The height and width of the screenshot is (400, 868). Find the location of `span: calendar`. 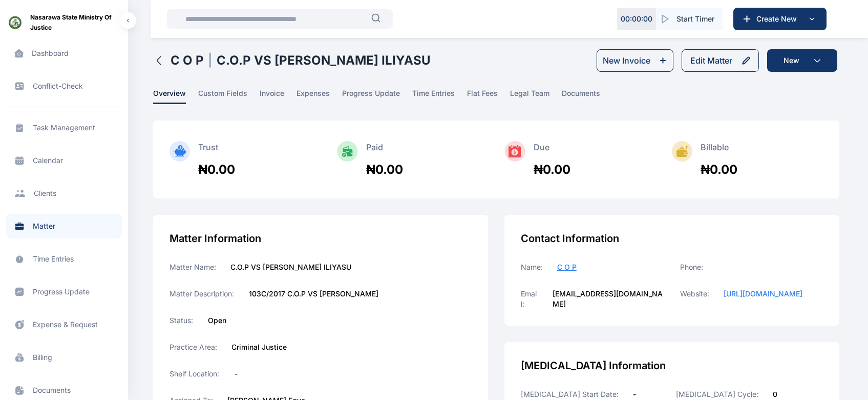

span: calendar is located at coordinates (64, 161).